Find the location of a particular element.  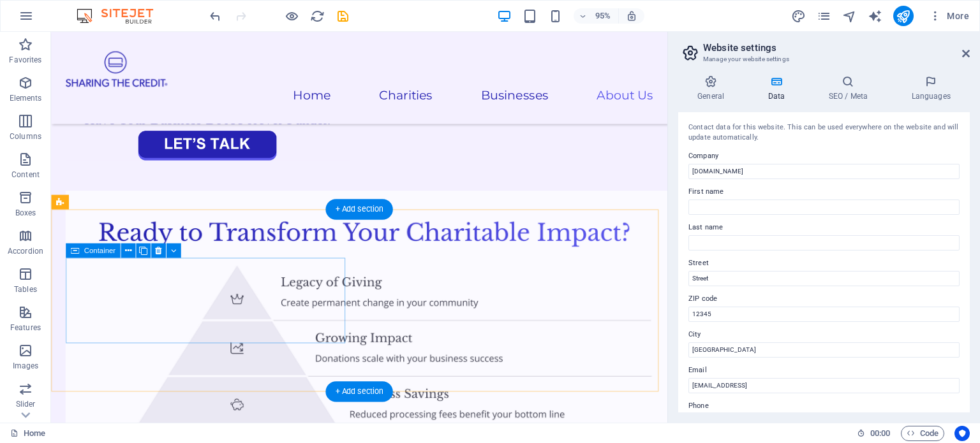

i: Design (Ctrl+Alt+Y) is located at coordinates (798, 16).